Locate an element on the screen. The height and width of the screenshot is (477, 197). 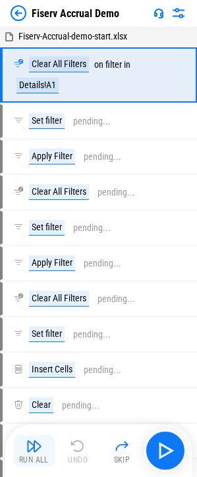
img: Settings menu is located at coordinates (178, 13).